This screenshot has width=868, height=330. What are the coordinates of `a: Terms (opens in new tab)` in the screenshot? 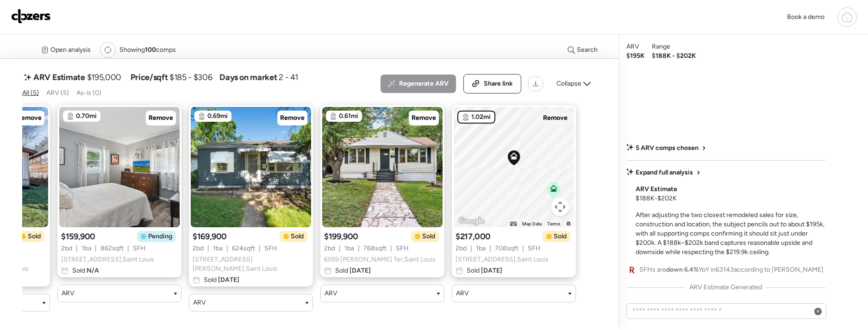 It's located at (554, 224).